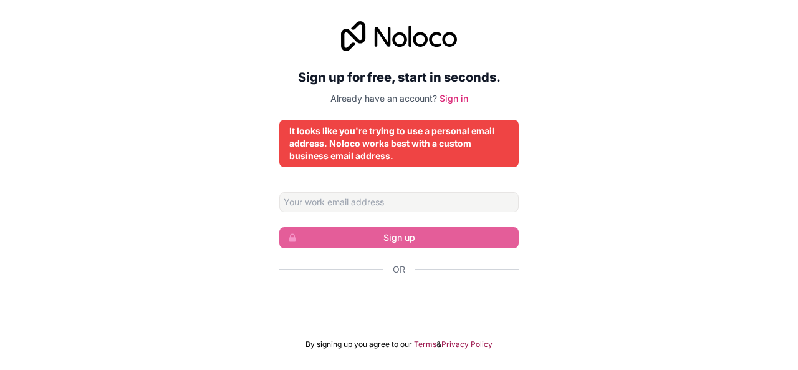 The height and width of the screenshot is (370, 798). Describe the element at coordinates (384, 98) in the screenshot. I see `span: Already have an account?` at that location.